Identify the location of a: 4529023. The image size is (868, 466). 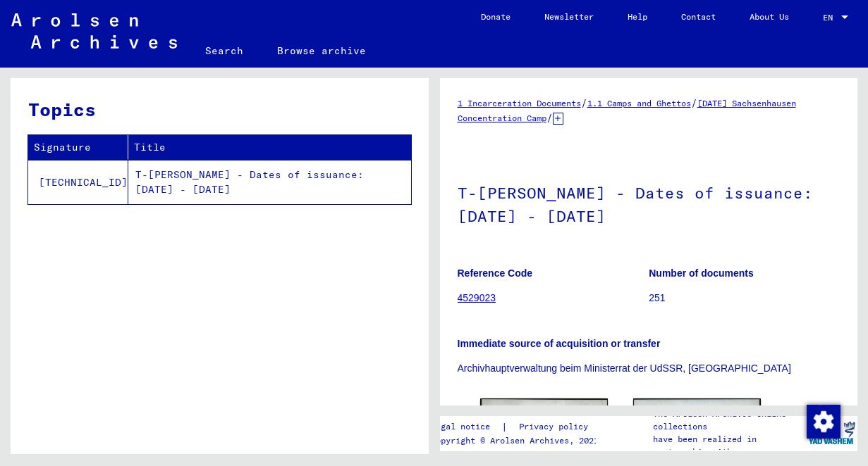
(477, 298).